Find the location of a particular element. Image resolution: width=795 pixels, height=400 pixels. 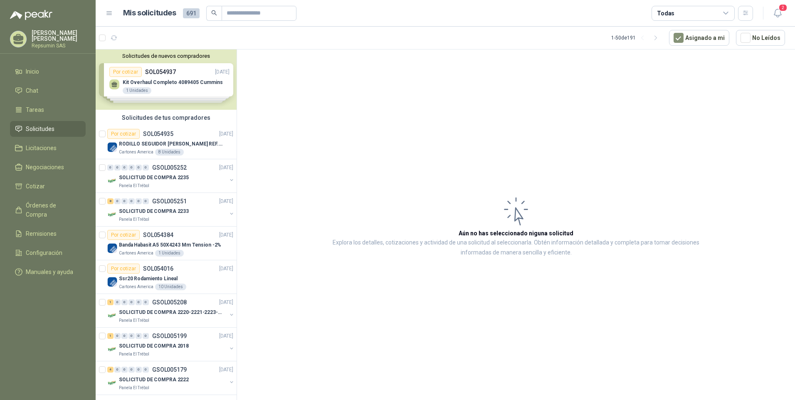

p: Banda Habasit A5 50X4243 Mm Tension -2% is located at coordinates (170, 245).